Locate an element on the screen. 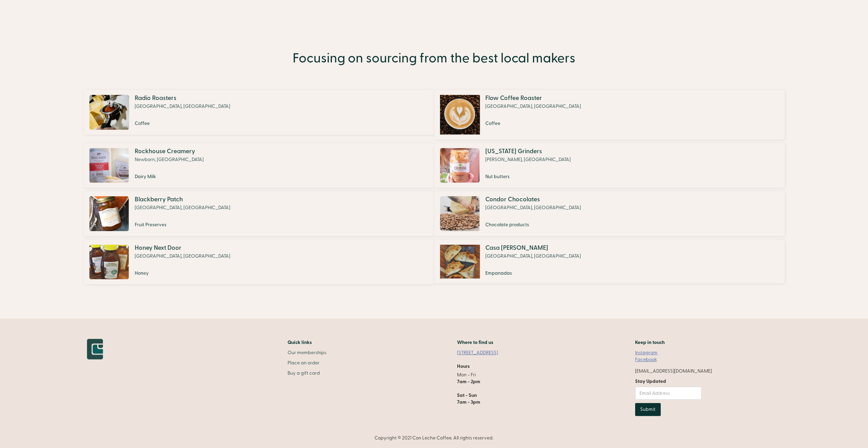 Image resolution: width=868 pixels, height=448 pixels. a: Place an order is located at coordinates (307, 363).